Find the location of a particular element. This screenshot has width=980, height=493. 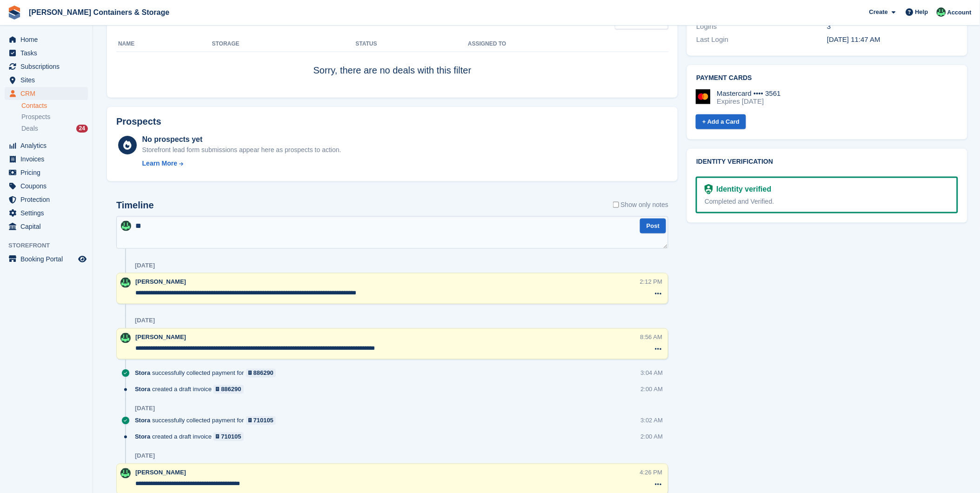

div: 3 is located at coordinates (891, 26).